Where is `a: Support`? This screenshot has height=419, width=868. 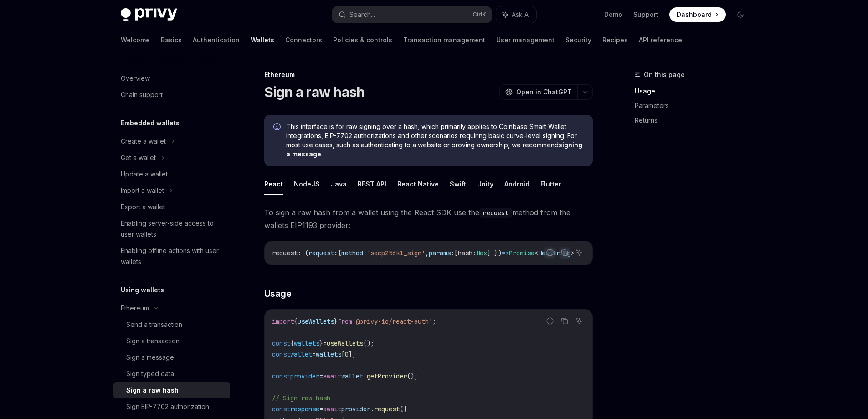 a: Support is located at coordinates (645, 15).